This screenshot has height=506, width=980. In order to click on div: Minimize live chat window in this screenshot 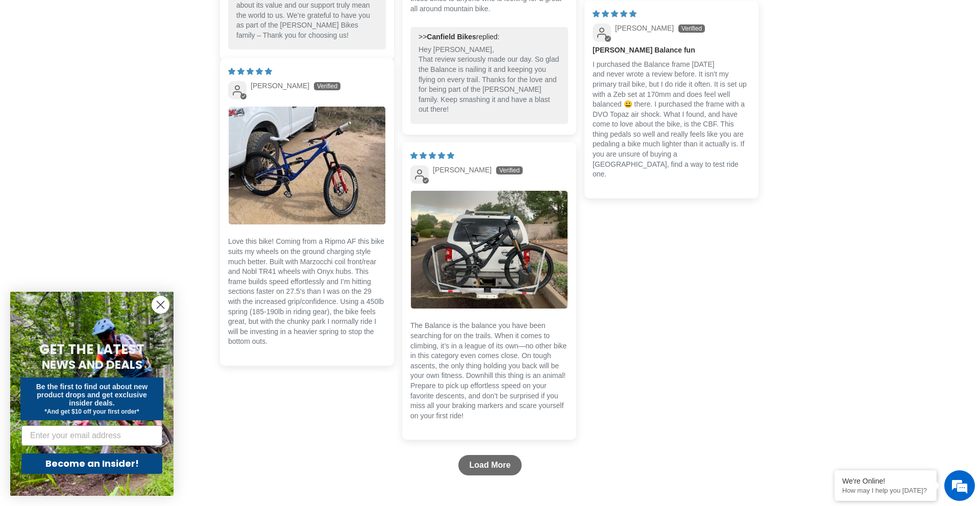, I will do `click(180, 17)`.